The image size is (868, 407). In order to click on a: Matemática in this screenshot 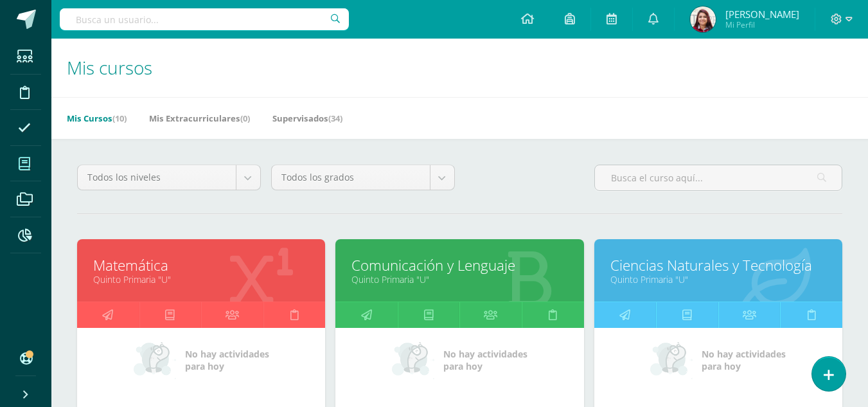, I will do `click(201, 265)`.